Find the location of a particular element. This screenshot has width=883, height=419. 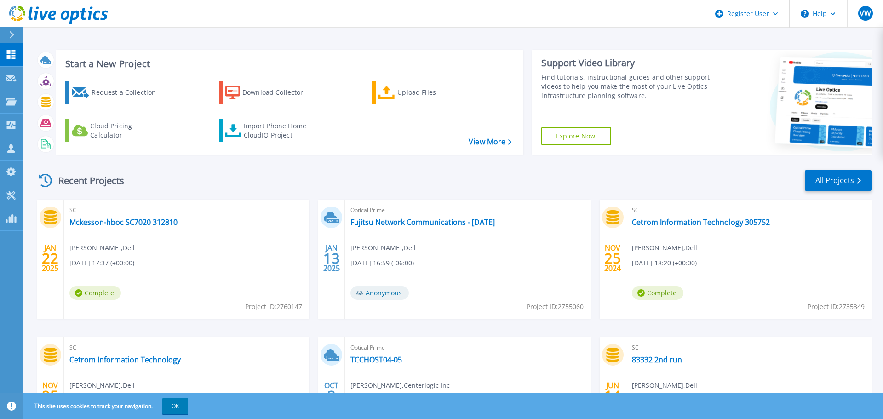

a: Upload Files is located at coordinates (423, 92).